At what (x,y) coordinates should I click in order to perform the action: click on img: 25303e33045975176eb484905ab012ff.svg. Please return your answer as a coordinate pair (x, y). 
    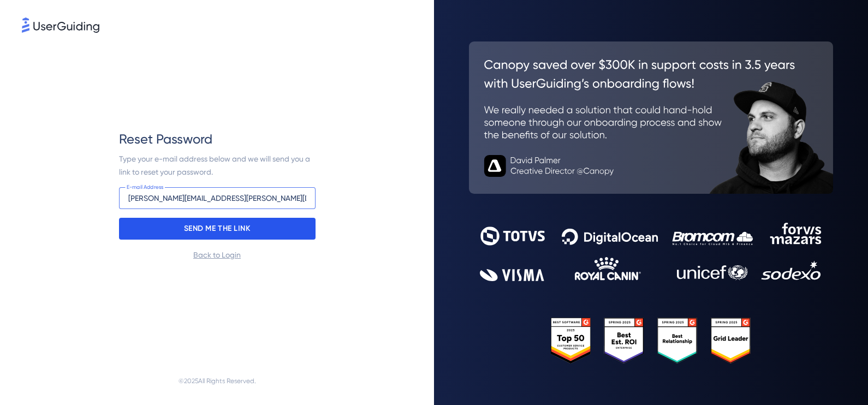
    Looking at the image, I should click on (651, 341).